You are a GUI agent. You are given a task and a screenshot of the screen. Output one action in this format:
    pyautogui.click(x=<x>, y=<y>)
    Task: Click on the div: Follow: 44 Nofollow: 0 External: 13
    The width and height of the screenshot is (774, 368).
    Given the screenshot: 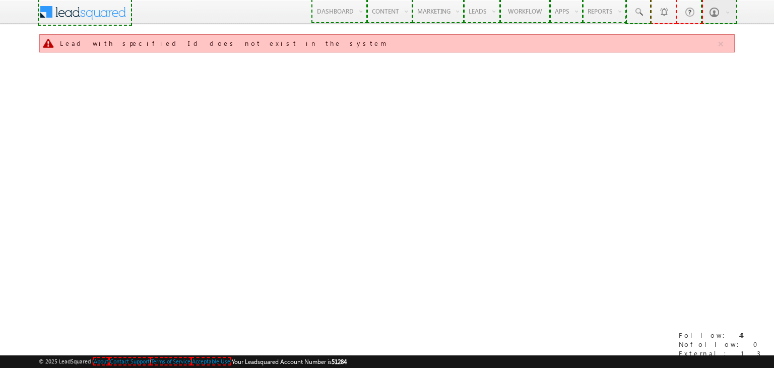 What is the action you would take?
    pyautogui.click(x=721, y=344)
    